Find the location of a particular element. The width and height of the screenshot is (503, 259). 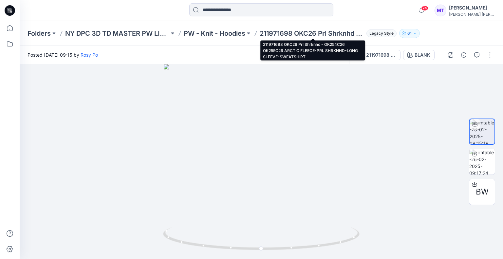

img: turntable-26-02-2025-09:15:19 is located at coordinates (482, 132).